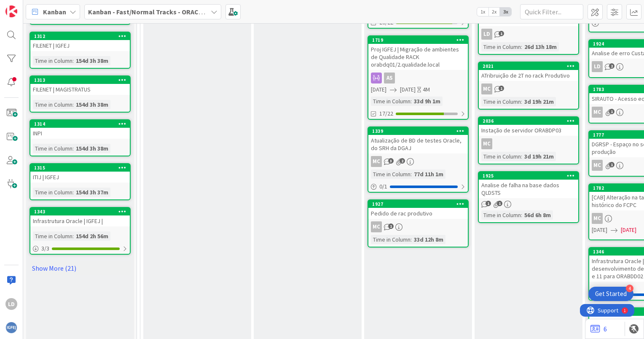 Image resolution: width=644 pixels, height=339 pixels. Describe the element at coordinates (418, 140) in the screenshot. I see `div: 1339Atualização de BD de testes Oracle, do SRH da DGAJ` at that location.